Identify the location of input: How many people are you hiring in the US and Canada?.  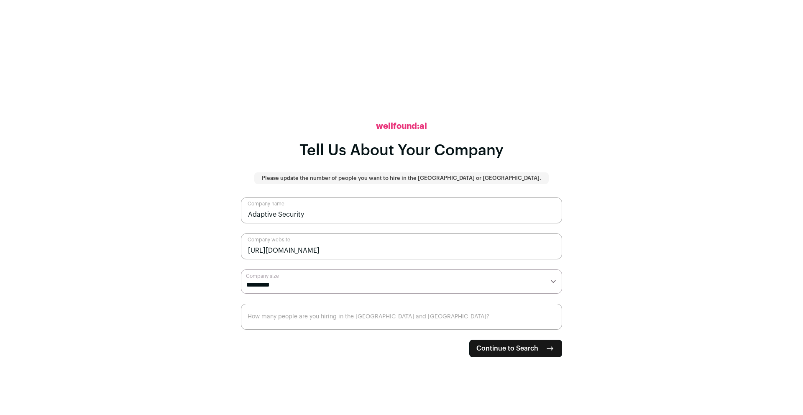
(401, 317).